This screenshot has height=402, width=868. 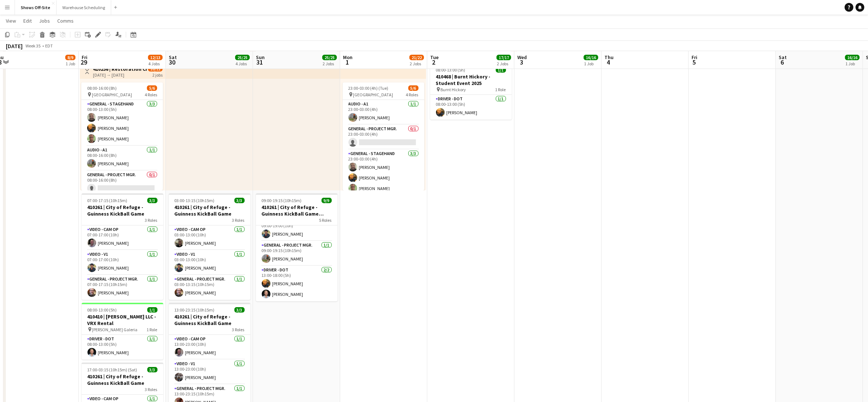 What do you see at coordinates (36, 8) in the screenshot?
I see `button: Shows Off-Site` at bounding box center [36, 8].